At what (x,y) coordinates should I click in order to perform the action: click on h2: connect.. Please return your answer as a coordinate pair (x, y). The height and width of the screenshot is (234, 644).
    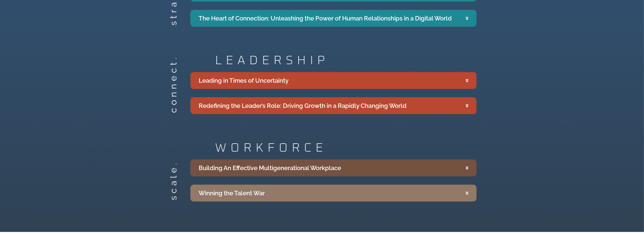
    Looking at the image, I should click on (174, 108).